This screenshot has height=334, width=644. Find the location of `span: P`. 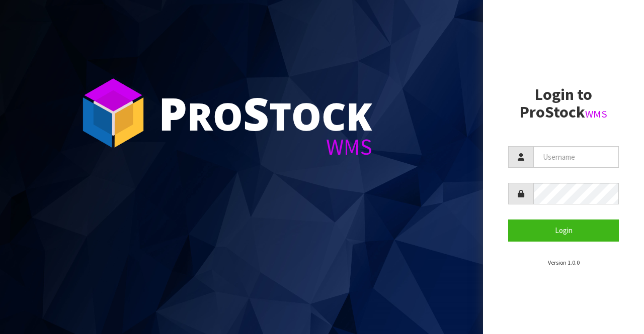

span: P is located at coordinates (173, 113).